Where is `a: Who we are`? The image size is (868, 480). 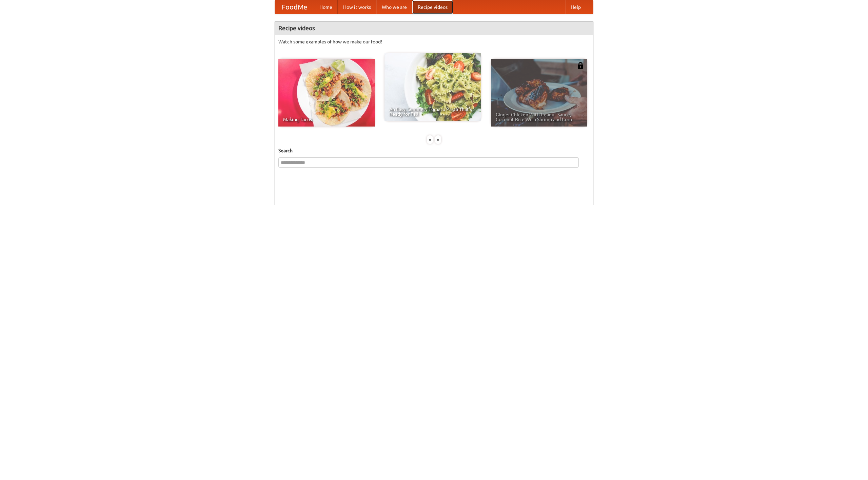
a: Who we are is located at coordinates (394, 7).